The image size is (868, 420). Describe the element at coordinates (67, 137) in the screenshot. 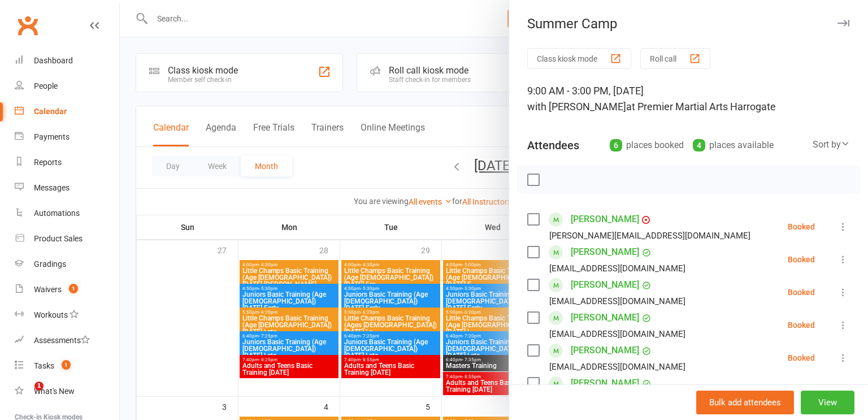

I see `a: Payments` at that location.